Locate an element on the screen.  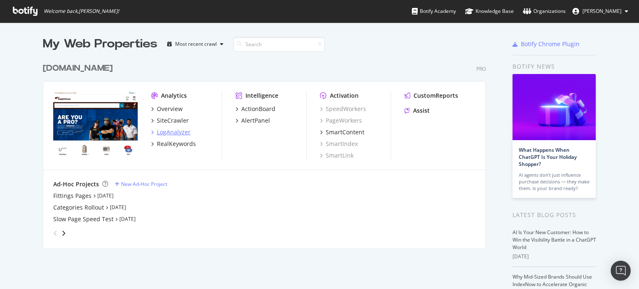
div: Slow Page Speed Test is located at coordinates (83, 219).